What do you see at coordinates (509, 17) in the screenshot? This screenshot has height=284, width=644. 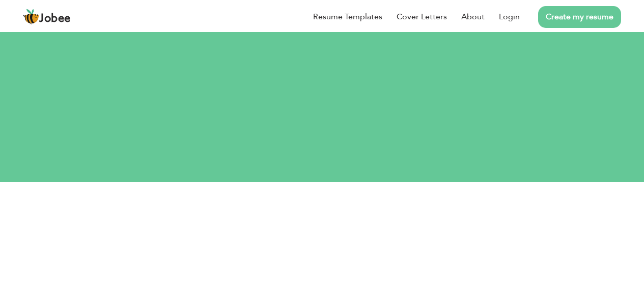 I see `a: Login` at bounding box center [509, 17].